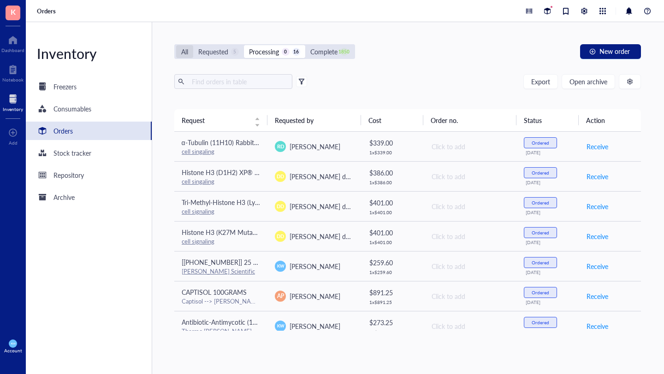  I want to click on span: AP, so click(280, 296).